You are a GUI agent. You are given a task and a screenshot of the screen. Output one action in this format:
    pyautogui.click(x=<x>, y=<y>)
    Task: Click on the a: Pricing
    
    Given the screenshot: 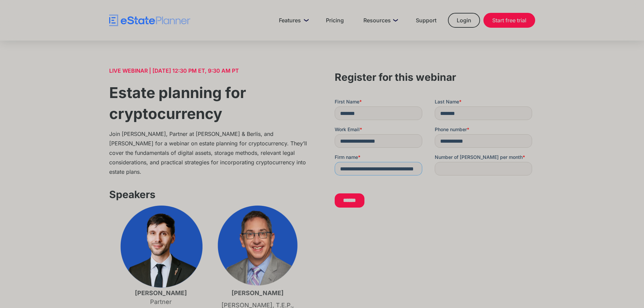 What is the action you would take?
    pyautogui.click(x=335, y=20)
    